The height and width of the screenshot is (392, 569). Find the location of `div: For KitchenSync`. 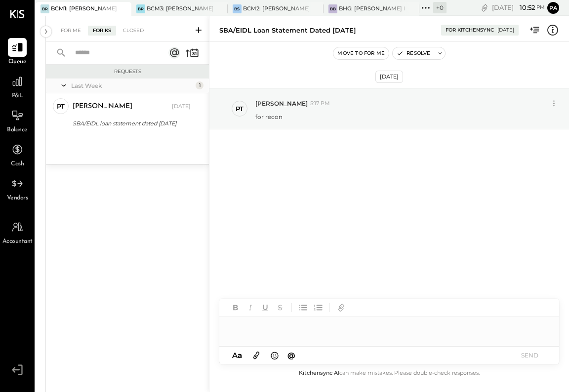

div: For KitchenSync is located at coordinates (470, 31).